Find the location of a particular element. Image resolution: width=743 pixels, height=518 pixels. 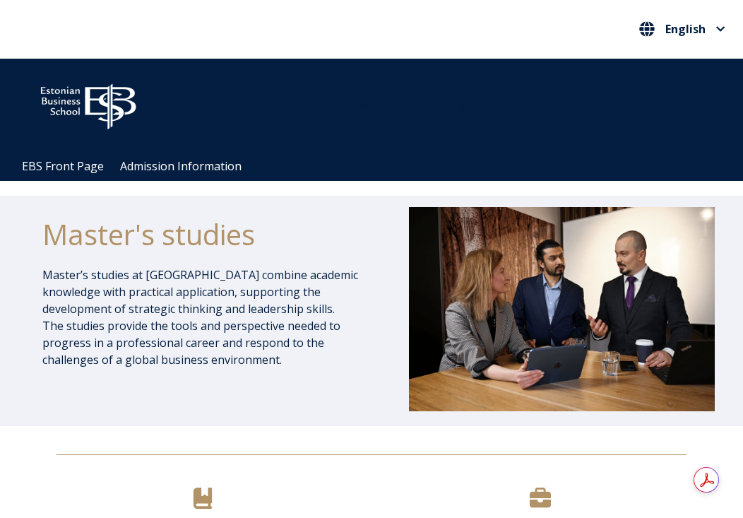

img: ebs_logo2016_white is located at coordinates (88, 103).